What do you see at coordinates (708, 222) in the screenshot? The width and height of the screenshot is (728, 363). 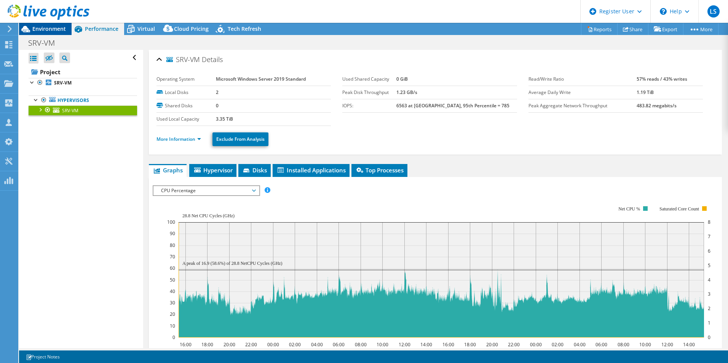 I see `text: 8` at bounding box center [708, 222].